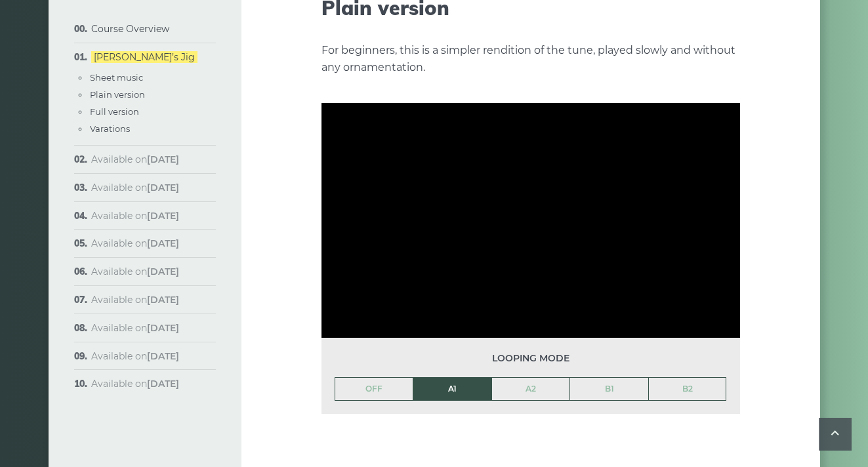  Describe the element at coordinates (687, 389) in the screenshot. I see `a: B2` at that location.